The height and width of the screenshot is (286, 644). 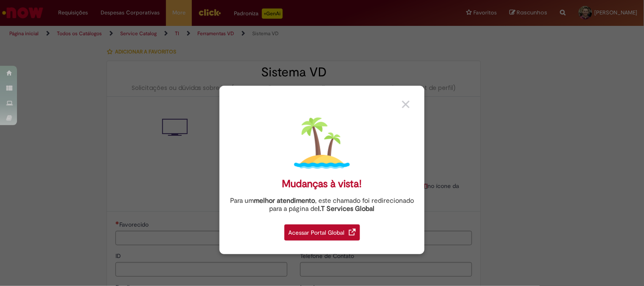 I want to click on a: Acessar Portal Global, so click(x=322, y=230).